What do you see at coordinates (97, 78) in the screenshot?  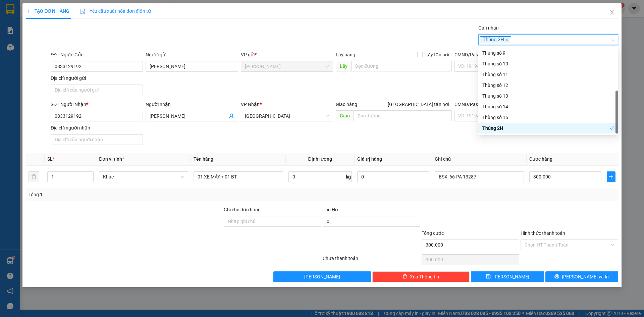 I see `div: Địa chỉ người gửi` at bounding box center [97, 78].